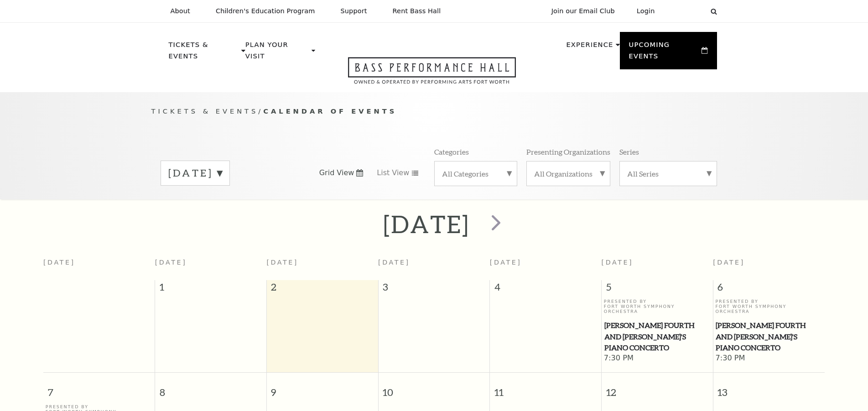 This screenshot has height=411, width=868. What do you see at coordinates (354, 11) in the screenshot?
I see `p: Support` at bounding box center [354, 11].